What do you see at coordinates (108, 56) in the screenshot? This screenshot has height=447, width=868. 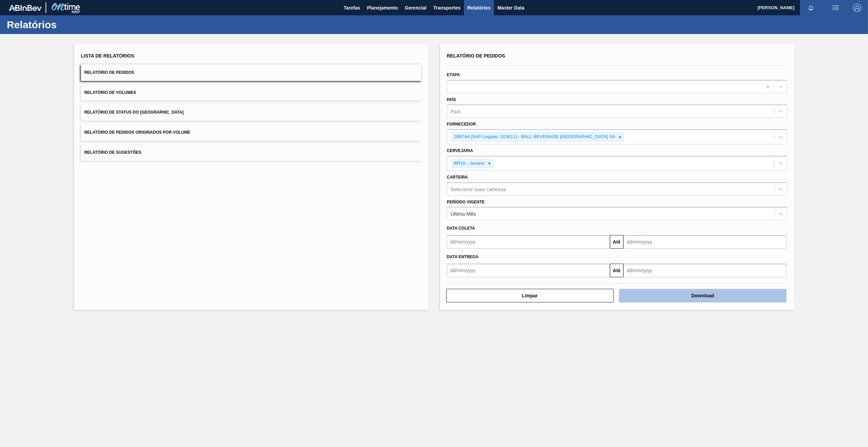 I see `span: Lista de Relatórios` at bounding box center [108, 56].